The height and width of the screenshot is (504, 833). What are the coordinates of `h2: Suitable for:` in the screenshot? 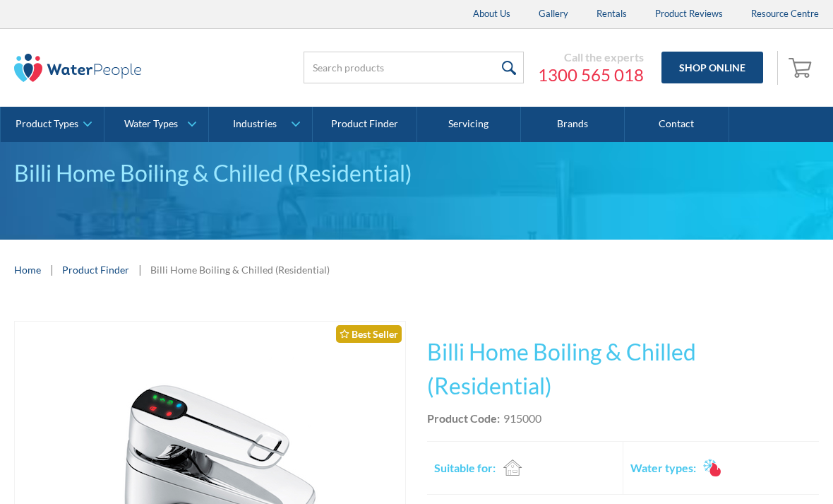 It's located at (465, 468).